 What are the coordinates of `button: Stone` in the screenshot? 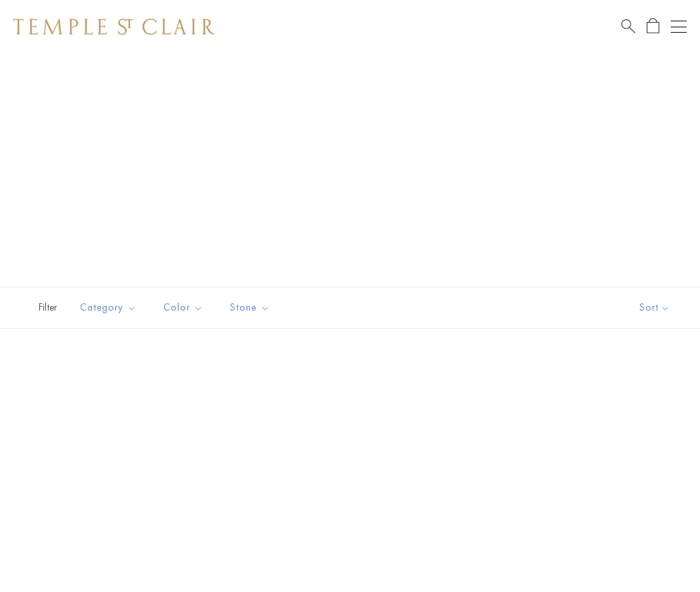 It's located at (250, 308).